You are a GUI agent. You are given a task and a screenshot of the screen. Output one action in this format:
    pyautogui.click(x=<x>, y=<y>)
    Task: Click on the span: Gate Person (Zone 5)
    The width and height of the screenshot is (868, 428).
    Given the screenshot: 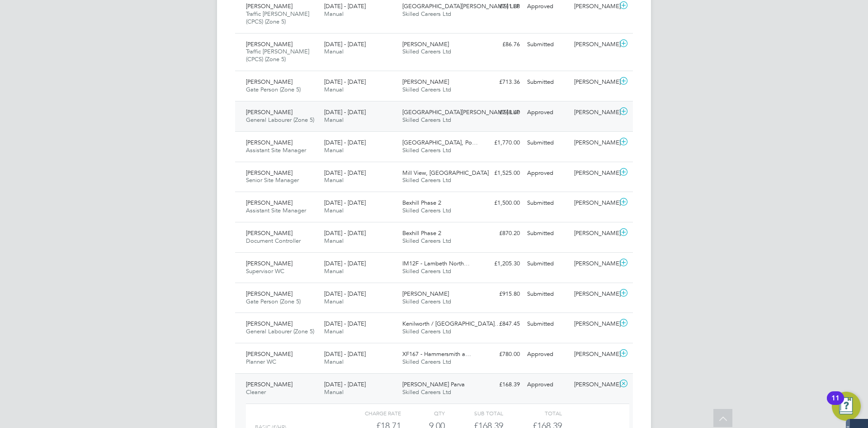 What is the action you would take?
    pyautogui.click(x=274, y=301)
    